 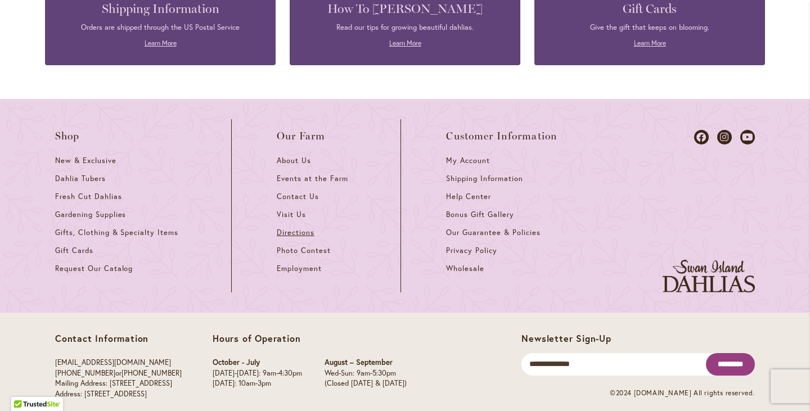 I want to click on span: My Account, so click(x=468, y=160).